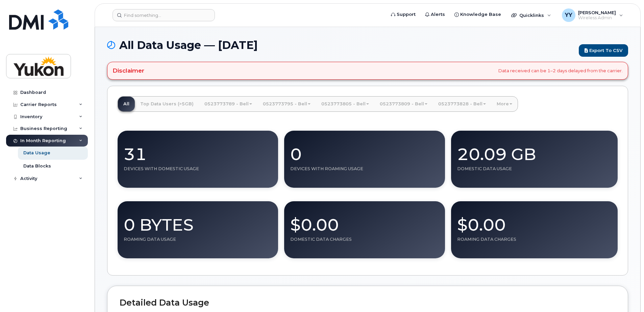  Describe the element at coordinates (228, 104) in the screenshot. I see `a: 0523773789 - Bell` at that location.